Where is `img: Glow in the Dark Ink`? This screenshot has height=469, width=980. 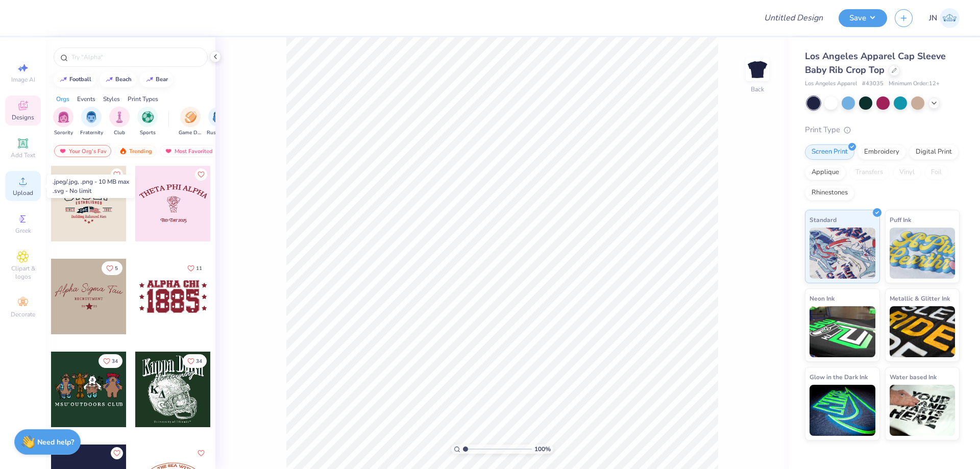
img: Glow in the Dark Ink is located at coordinates (842, 411).